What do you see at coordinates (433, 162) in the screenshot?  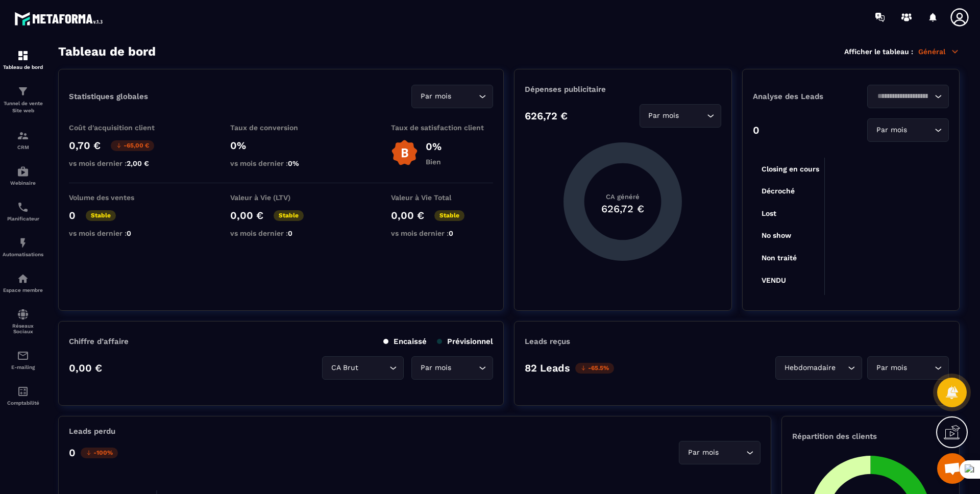 I see `p: Bien` at bounding box center [433, 162].